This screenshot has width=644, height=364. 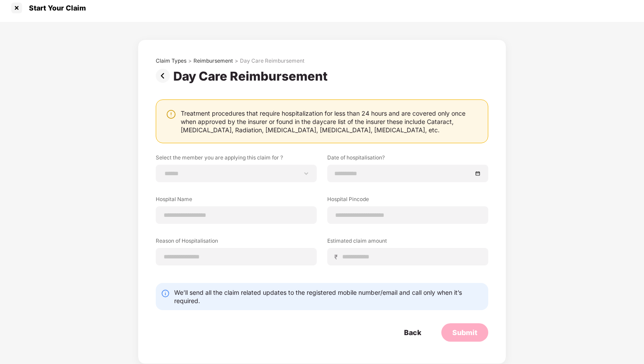 What do you see at coordinates (407, 201) in the screenshot?
I see `label: Hospital Pincode` at bounding box center [407, 201].